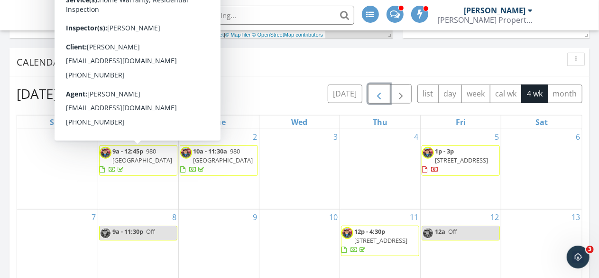  Describe the element at coordinates (445, 151) in the screenshot. I see `span: 1p - 3p` at that location.